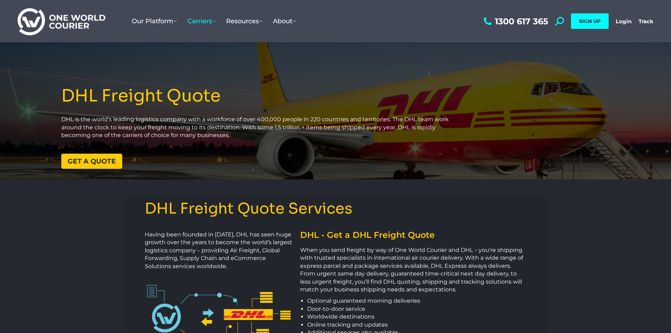 The height and width of the screenshot is (333, 671). Describe the element at coordinates (413, 235) in the screenshot. I see `h2: DHL - Get a DHL Freight Quote` at that location.